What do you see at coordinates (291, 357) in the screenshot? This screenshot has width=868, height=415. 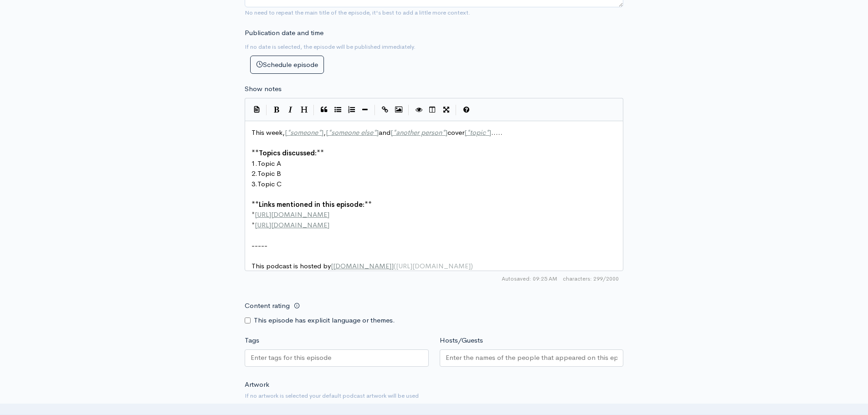 I see `input: Enter tags for this episode` at bounding box center [291, 357].